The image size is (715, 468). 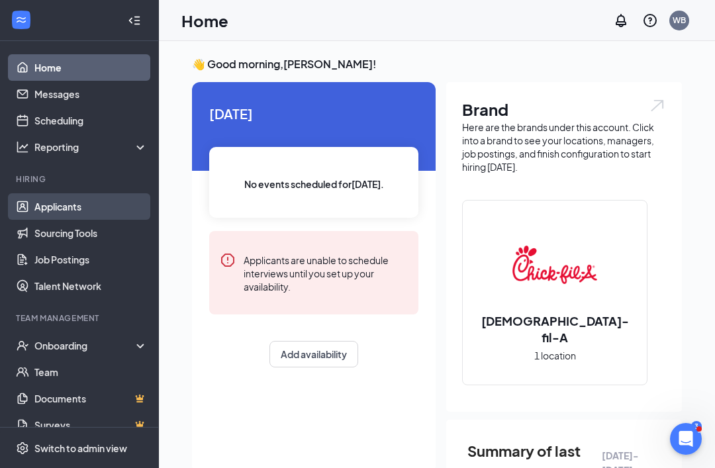 What do you see at coordinates (23, 449) in the screenshot?
I see `svg: Settings` at bounding box center [23, 449].